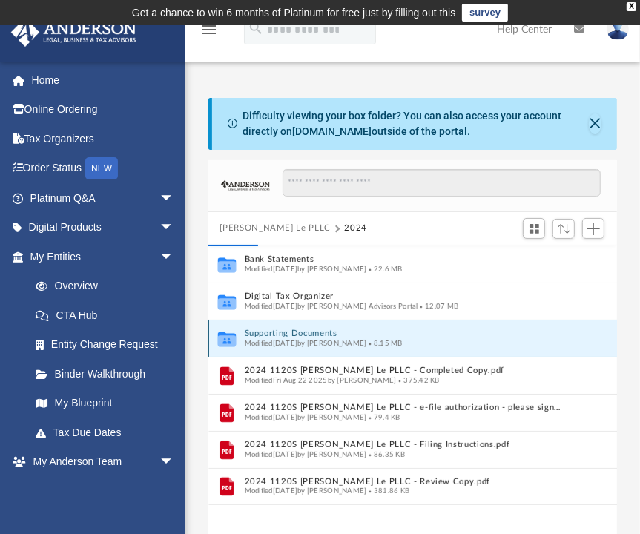 Image resolution: width=640 pixels, height=534 pixels. I want to click on div: Difficulty viewing your box folder? You can also access your account directly on outside of the p..., so click(415, 124).